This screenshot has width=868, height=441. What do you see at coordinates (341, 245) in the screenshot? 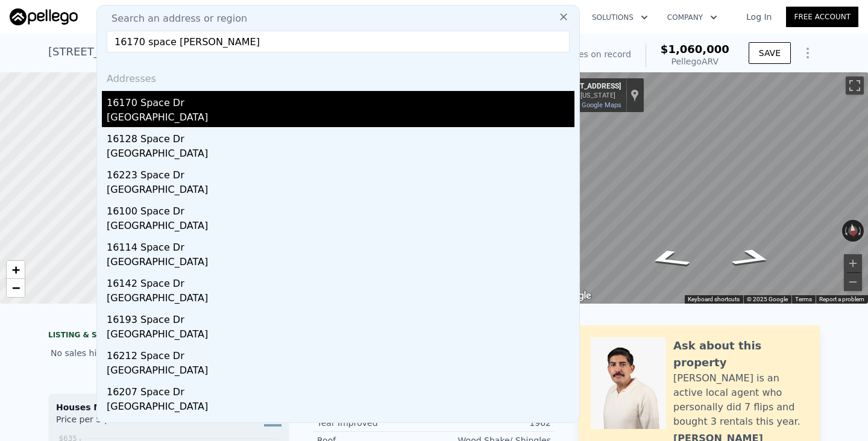
I see `div: 16114 Space Dr` at bounding box center [341, 245].